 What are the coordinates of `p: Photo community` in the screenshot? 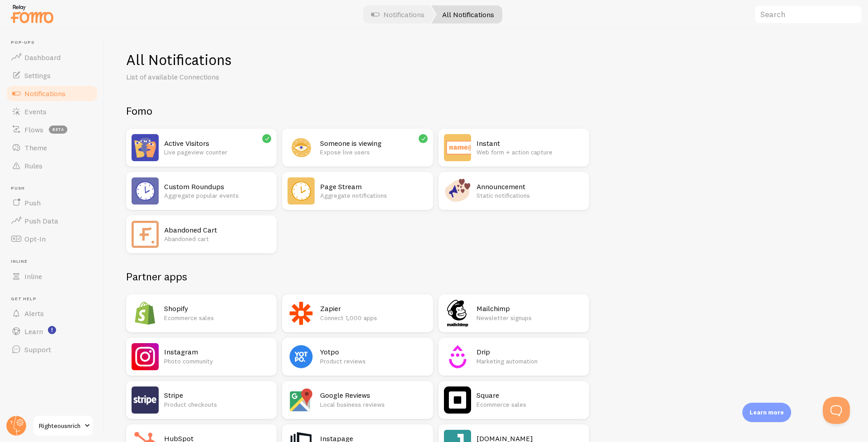 It's located at (217, 361).